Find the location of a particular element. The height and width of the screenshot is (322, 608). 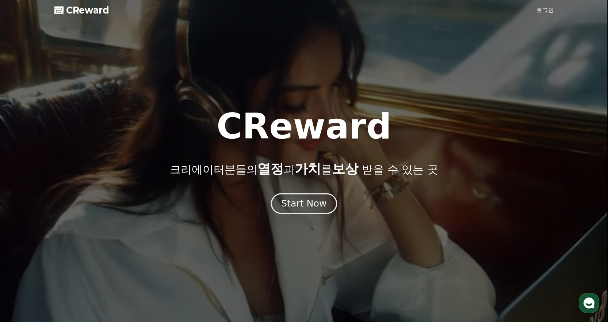

div: Start Now is located at coordinates (304, 204).